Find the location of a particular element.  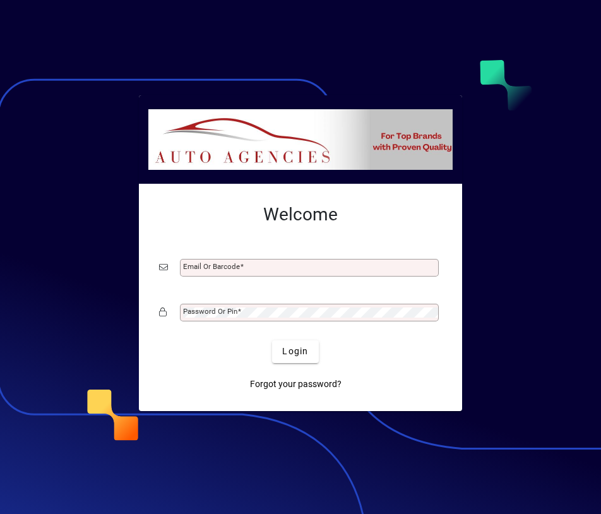

mat-label: Email or Barcode is located at coordinates (212, 267).